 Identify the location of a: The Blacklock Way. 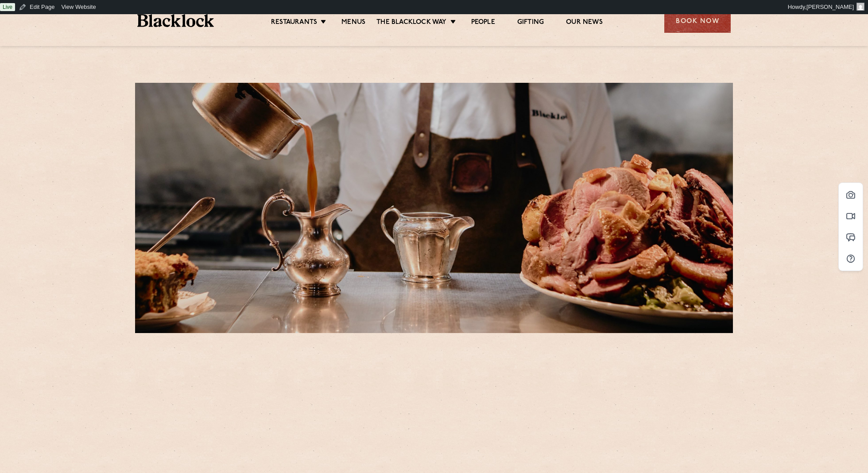
(412, 23).